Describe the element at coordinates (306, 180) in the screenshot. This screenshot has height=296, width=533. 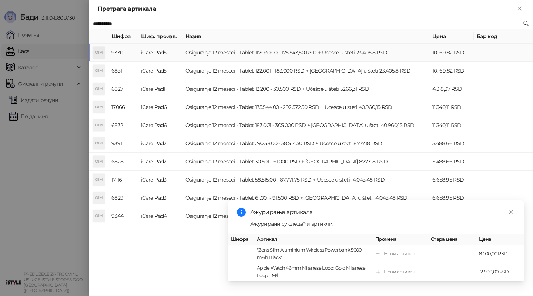
I see `td: Osiguranje 12 meseci - Tablet 58.515,00 - 87.771,75 RSD + Ucesce u steti 14.043,48 RSD` at that location.